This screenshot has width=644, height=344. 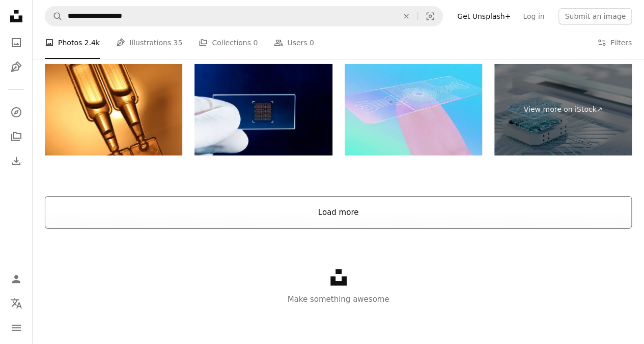 I want to click on a: Illustrations, so click(x=16, y=67).